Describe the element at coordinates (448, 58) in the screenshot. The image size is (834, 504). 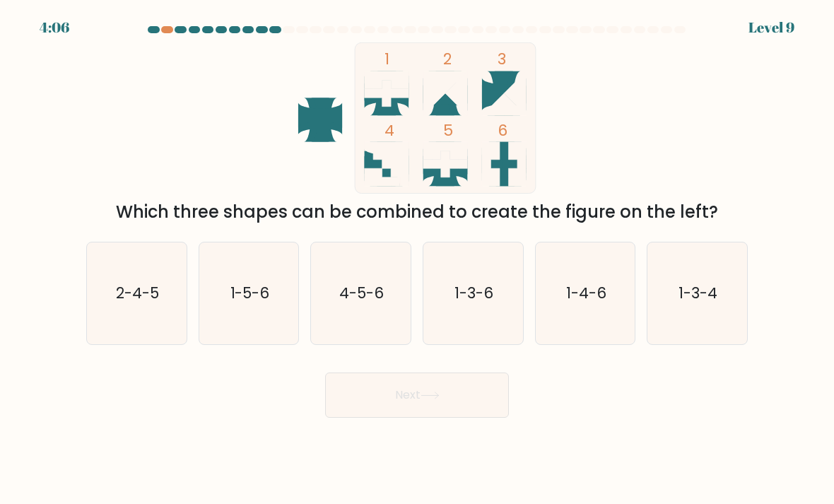
I see `tspan: 2` at that location.